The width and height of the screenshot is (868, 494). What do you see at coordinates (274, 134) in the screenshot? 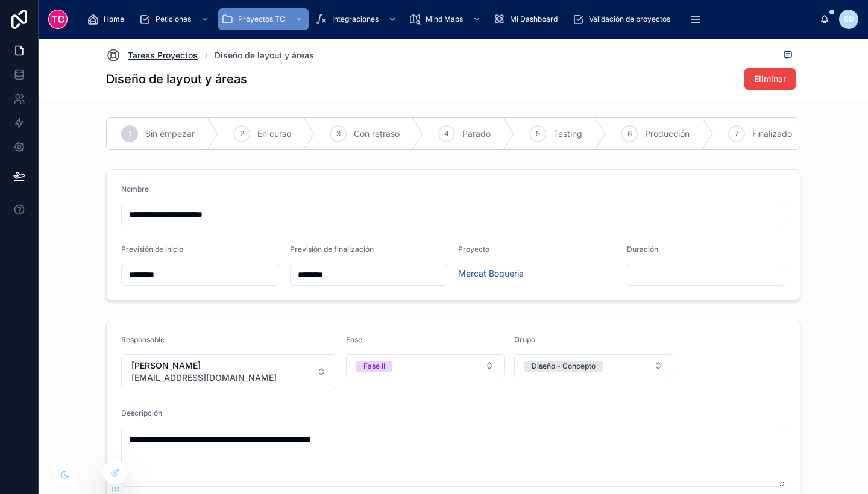
I see `span: En curso` at bounding box center [274, 134].